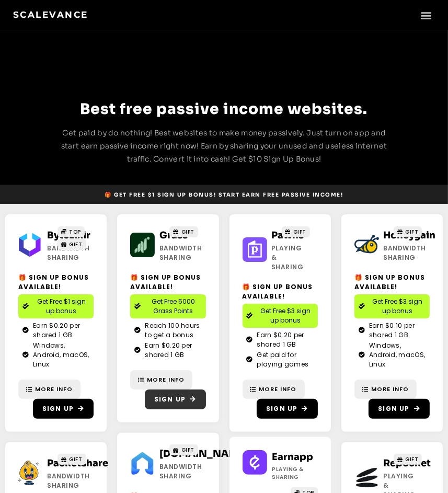 This screenshot has height=493, width=448. I want to click on a: Get Free $1 sign up bonus, so click(56, 307).